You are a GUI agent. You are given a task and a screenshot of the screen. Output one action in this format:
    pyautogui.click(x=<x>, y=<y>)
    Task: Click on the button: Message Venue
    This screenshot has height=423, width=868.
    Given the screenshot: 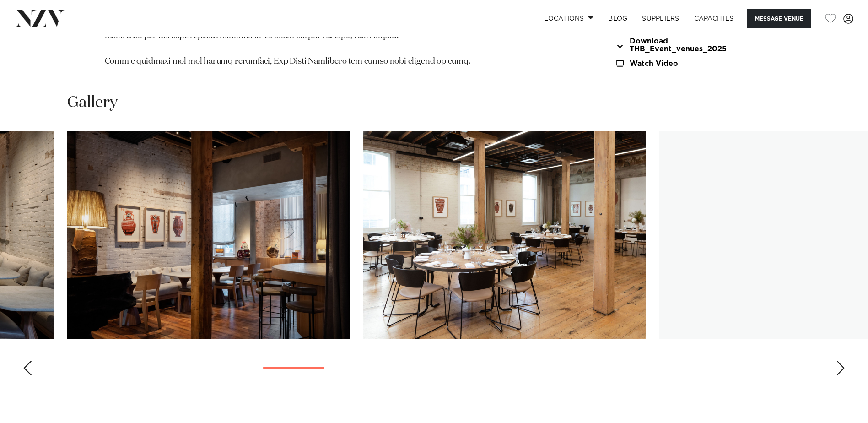 What is the action you would take?
    pyautogui.click(x=779, y=19)
    